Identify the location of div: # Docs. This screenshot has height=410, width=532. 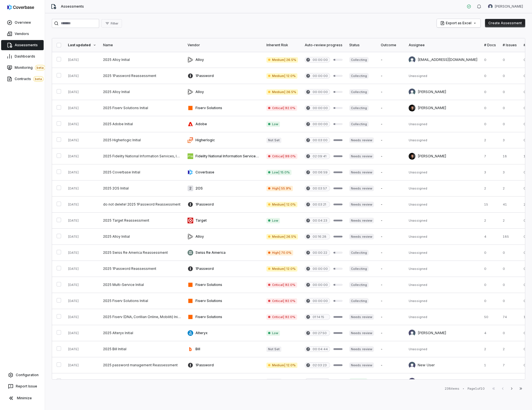
(490, 45).